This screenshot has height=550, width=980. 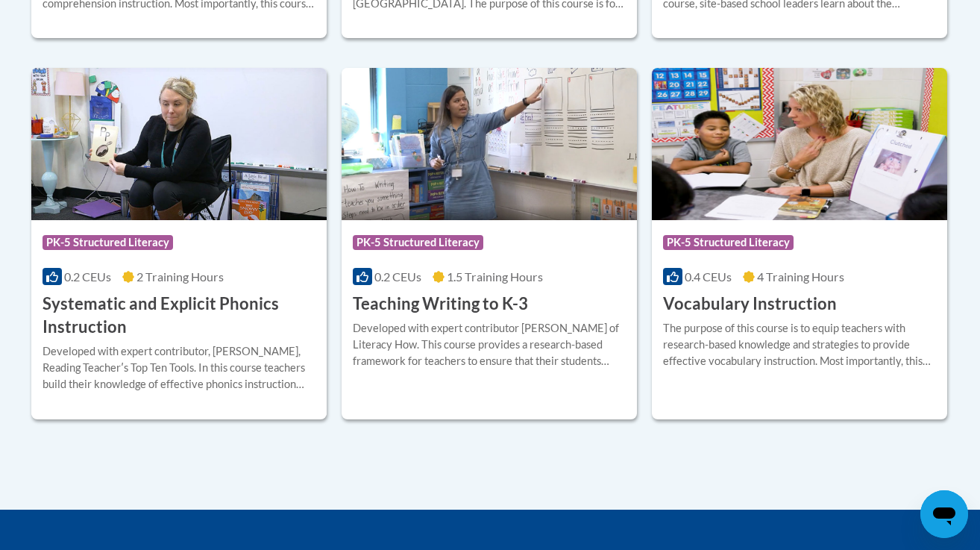 What do you see at coordinates (799, 344) in the screenshot?
I see `div: The purpose of this course is to equip teachers with research-based knowledge and strategies to p...` at bounding box center [799, 344].